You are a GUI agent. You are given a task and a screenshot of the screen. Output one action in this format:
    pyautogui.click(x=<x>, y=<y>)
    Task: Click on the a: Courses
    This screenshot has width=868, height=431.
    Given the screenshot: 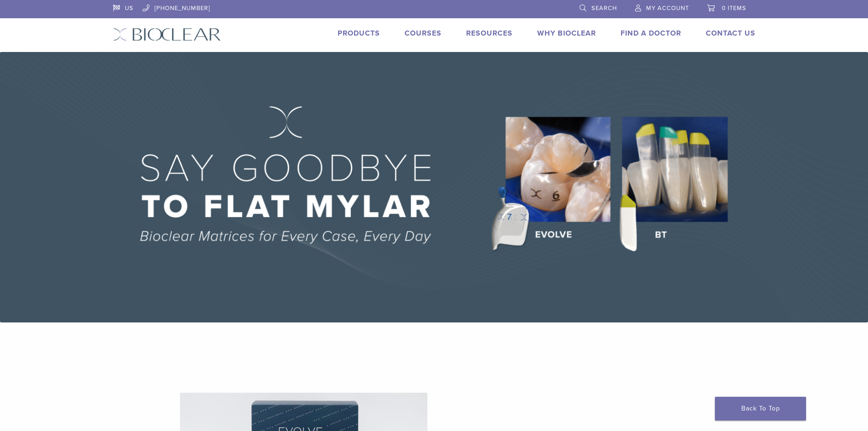 What is the action you would take?
    pyautogui.click(x=423, y=34)
    